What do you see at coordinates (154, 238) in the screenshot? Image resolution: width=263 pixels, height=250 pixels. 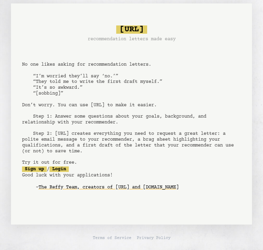 I see `a: Privacy Policy` at bounding box center [154, 238].